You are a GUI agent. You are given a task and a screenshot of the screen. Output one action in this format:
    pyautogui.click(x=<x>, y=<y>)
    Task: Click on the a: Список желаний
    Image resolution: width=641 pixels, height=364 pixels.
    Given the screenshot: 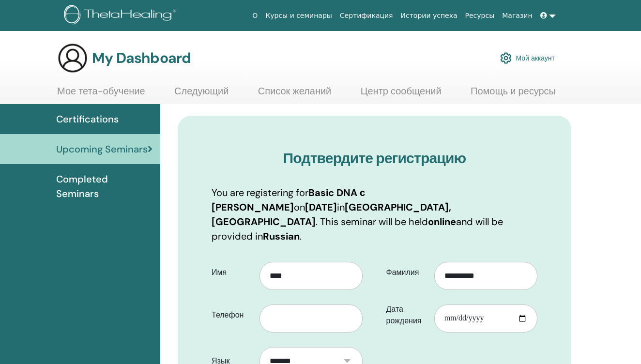 What is the action you would take?
    pyautogui.click(x=295, y=94)
    